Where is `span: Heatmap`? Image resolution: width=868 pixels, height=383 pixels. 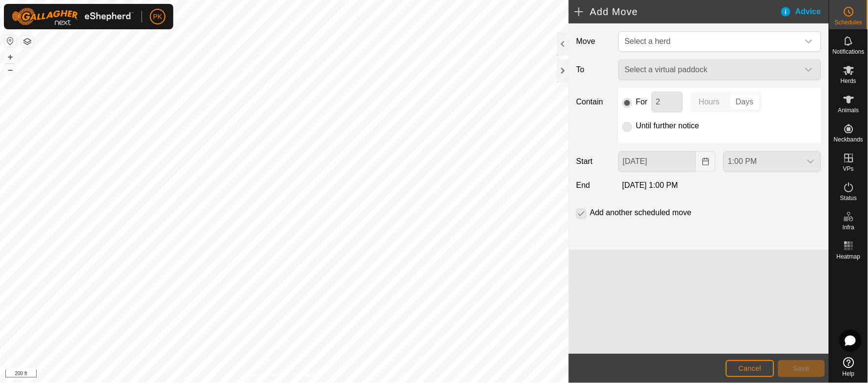
span: Heatmap is located at coordinates (849, 257).